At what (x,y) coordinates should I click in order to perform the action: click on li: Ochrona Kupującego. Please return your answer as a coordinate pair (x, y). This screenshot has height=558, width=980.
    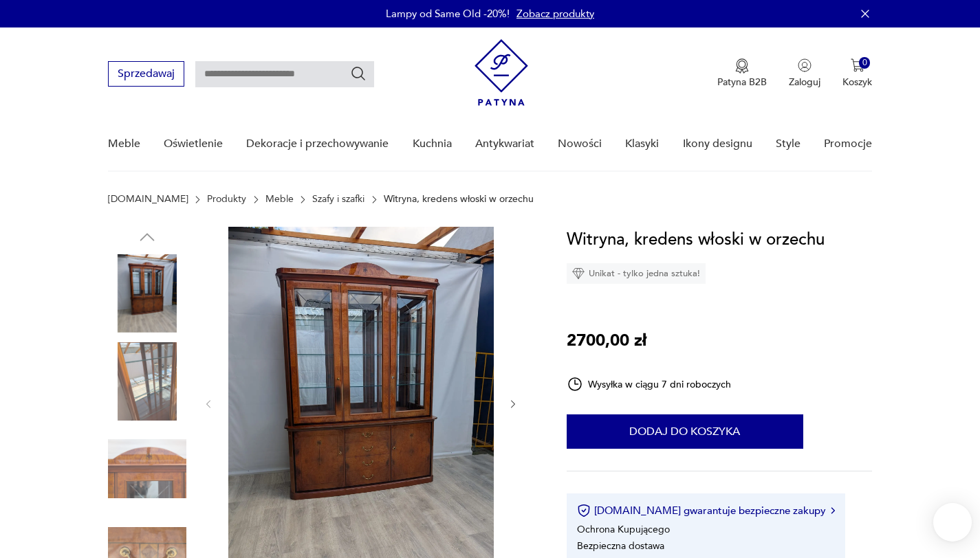
    Looking at the image, I should click on (623, 529).